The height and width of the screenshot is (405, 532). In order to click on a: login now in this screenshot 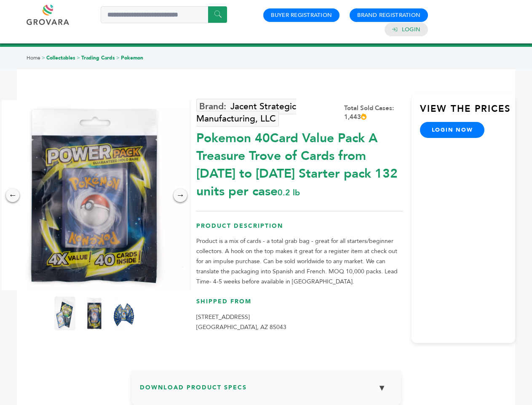, I will do `click(453, 130)`.